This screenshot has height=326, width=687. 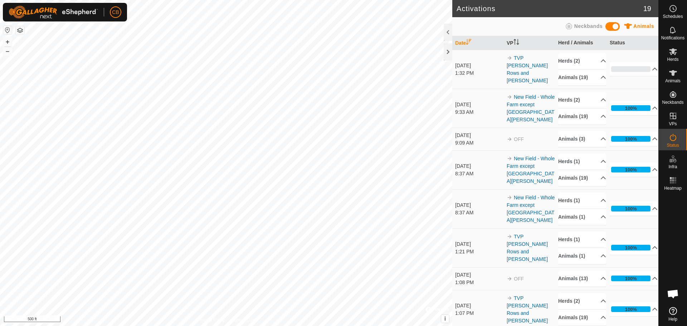 I want to click on p-accordion-header: 0%, so click(x=634, y=69).